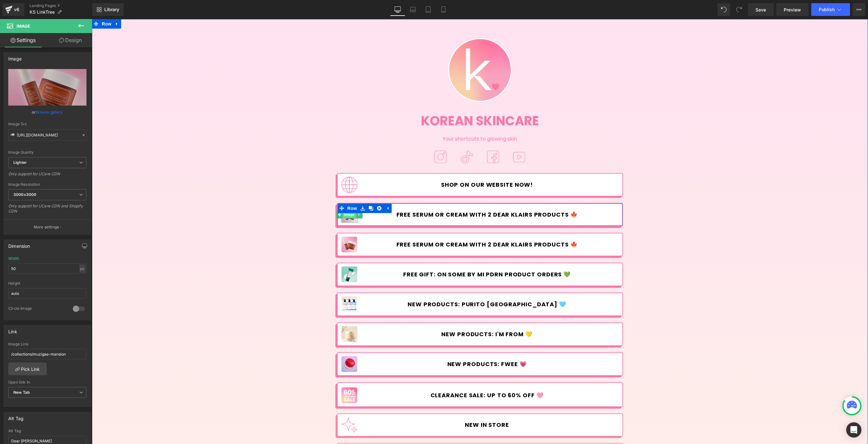 The image size is (868, 444). Describe the element at coordinates (258, 166) in the screenshot. I see `img: Pink planet icon` at that location.